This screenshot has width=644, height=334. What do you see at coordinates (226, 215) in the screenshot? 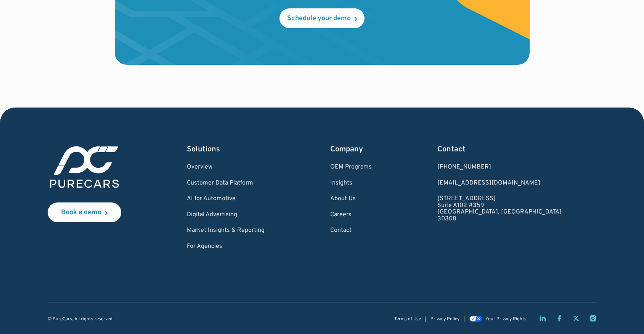
I see `a: Digital Advertising` at bounding box center [226, 215].